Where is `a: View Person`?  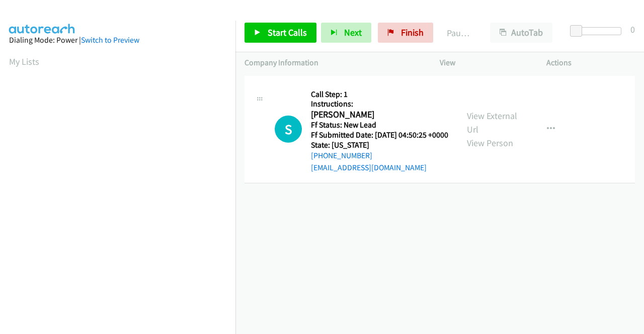
a: View Person is located at coordinates (490, 142).